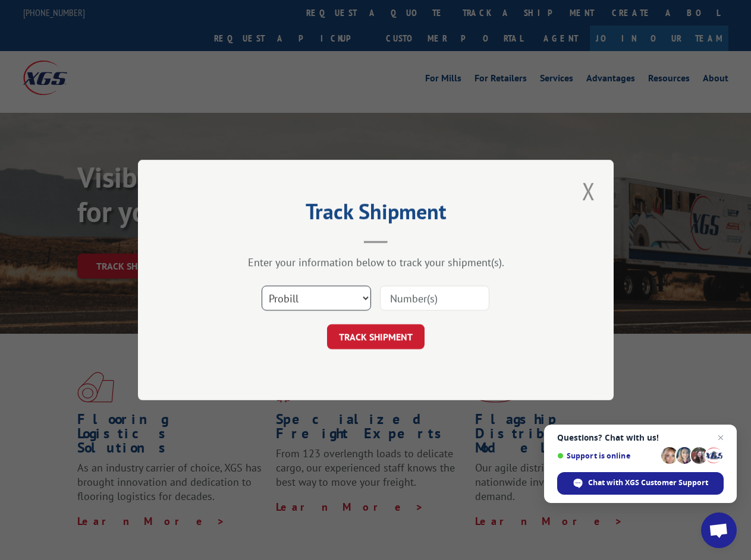 The width and height of the screenshot is (751, 560). I want to click on button: TRACK SHIPMENT, so click(376, 337).